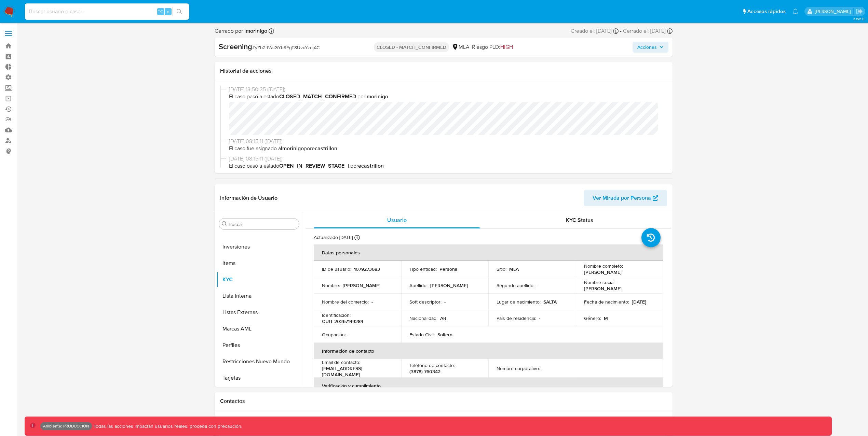 The height and width of the screenshot is (436, 868). Describe the element at coordinates (259, 296) in the screenshot. I see `button: Lista Interna` at that location.